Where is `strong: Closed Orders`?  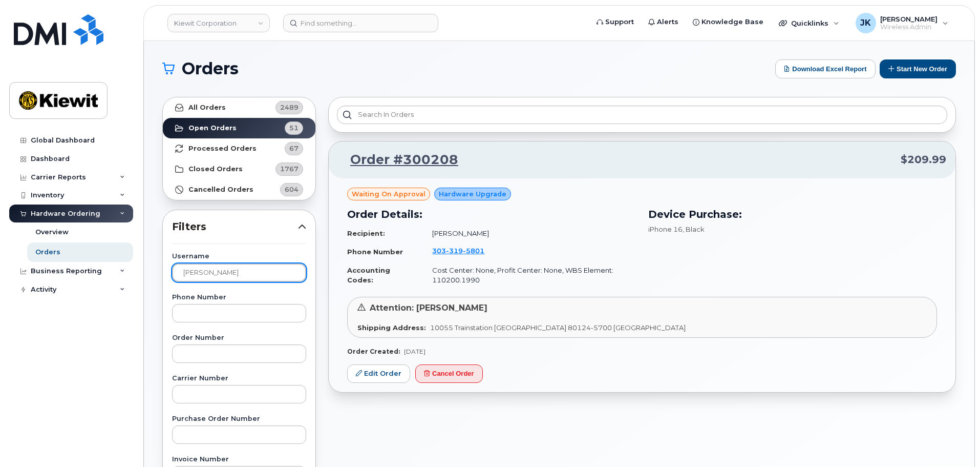
strong: Closed Orders is located at coordinates (215, 169).